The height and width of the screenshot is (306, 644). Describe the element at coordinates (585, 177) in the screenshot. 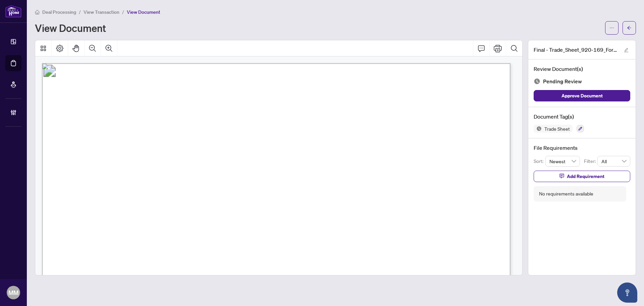

I see `span: Add Requirement` at that location.